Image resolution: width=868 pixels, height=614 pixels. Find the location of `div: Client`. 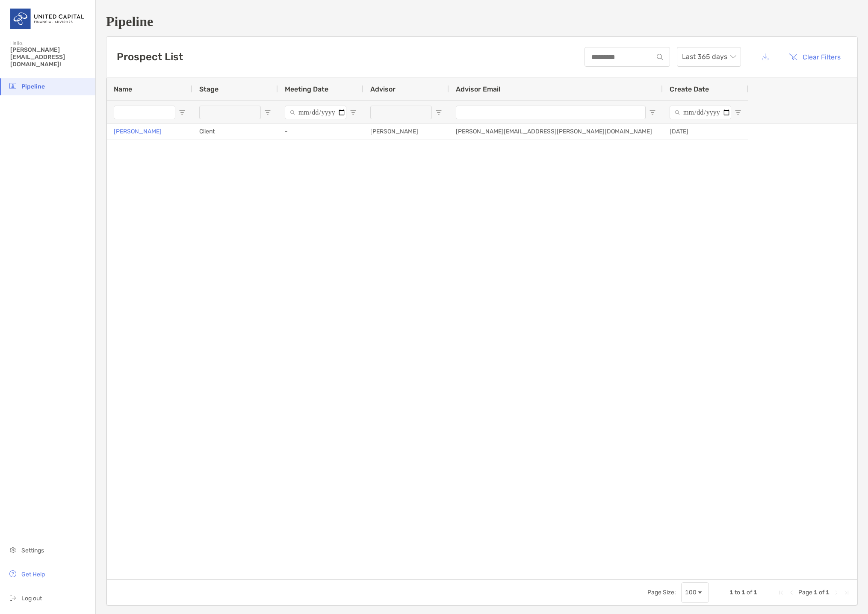

div: Client is located at coordinates (235, 131).